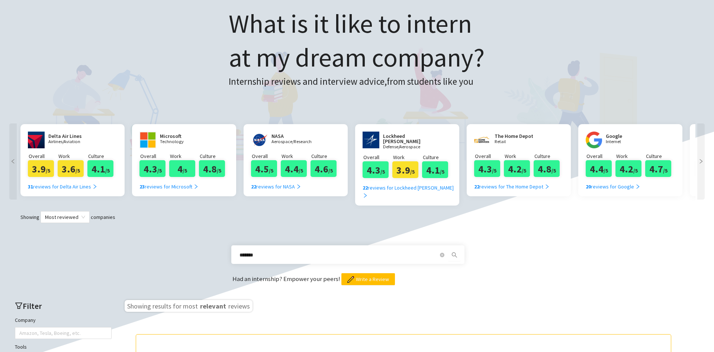  Describe the element at coordinates (71, 136) in the screenshot. I see `h2: Delta Air Lines` at that location.